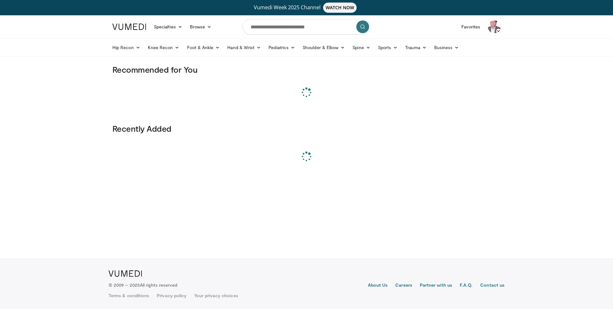 The height and width of the screenshot is (309, 613). Describe the element at coordinates (143, 286) in the screenshot. I see `p: © 2009 – 2025` at that location.